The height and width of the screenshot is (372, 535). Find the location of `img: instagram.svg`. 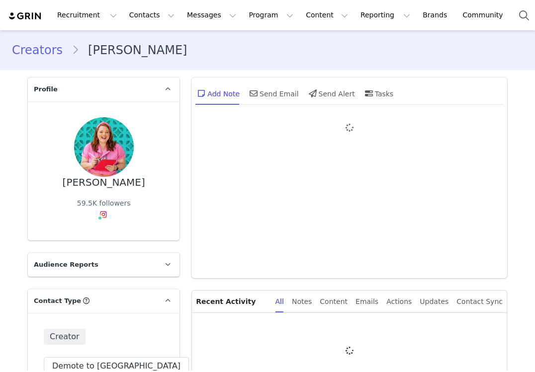

img: instagram.svg is located at coordinates (103, 215).